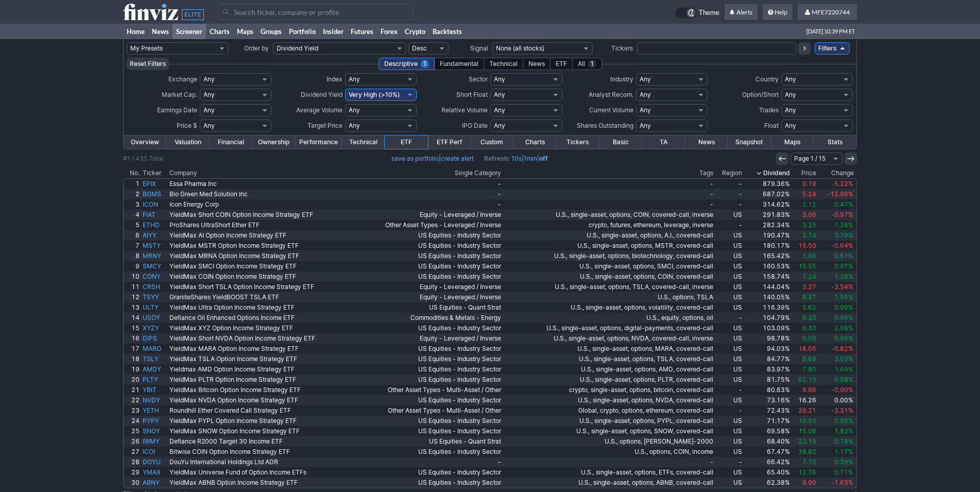 The image size is (980, 492). Describe the element at coordinates (767, 318) in the screenshot. I see `a: 104.79%` at that location.